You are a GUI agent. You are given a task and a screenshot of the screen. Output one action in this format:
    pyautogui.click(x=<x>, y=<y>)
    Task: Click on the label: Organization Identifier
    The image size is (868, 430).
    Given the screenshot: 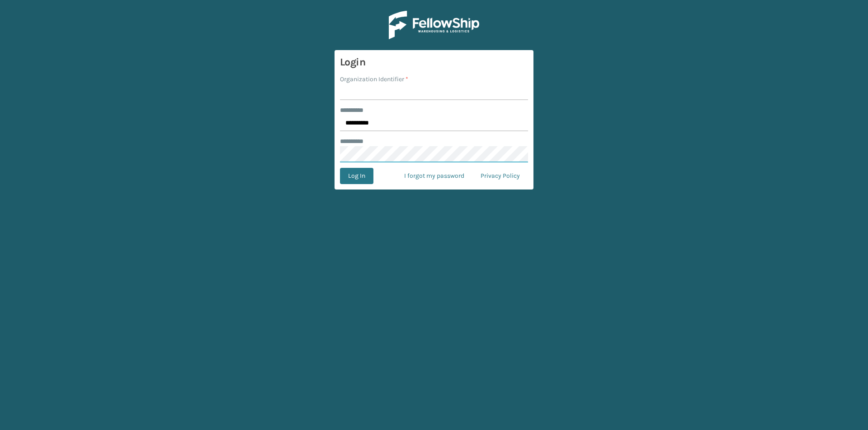 What is the action you would take?
    pyautogui.click(x=374, y=79)
    